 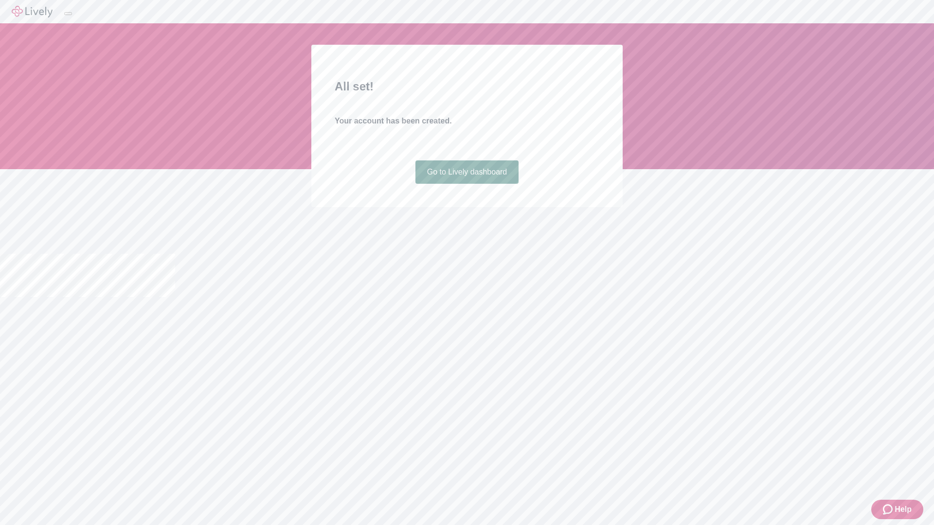 What do you see at coordinates (32, 12) in the screenshot?
I see `img: Lively` at bounding box center [32, 12].